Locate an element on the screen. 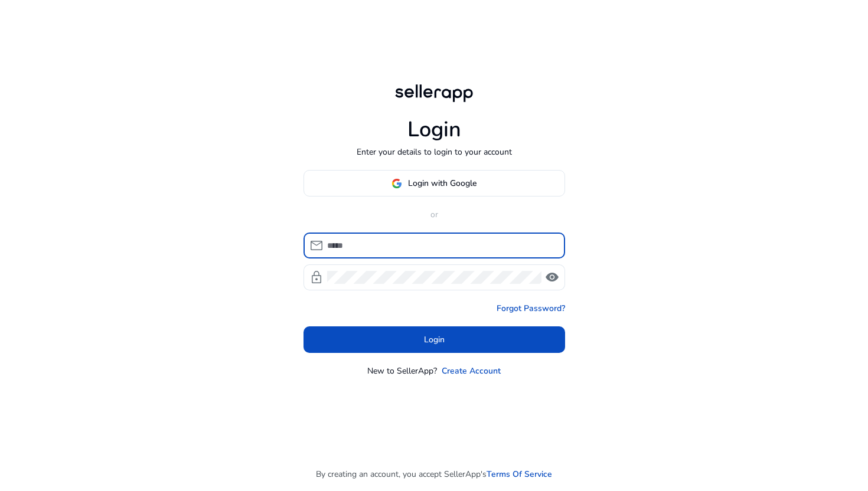 The image size is (868, 491). p: Enter your details to login to your account is located at coordinates (434, 151).